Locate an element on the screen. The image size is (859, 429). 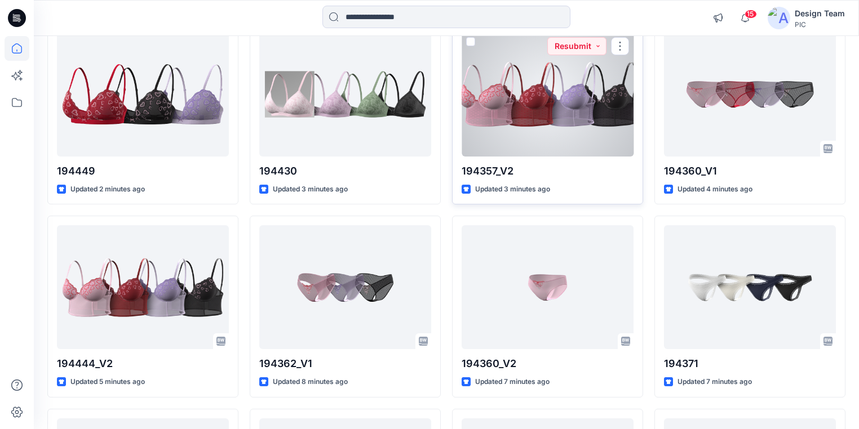
p: 194444_V2 is located at coordinates (143, 364).